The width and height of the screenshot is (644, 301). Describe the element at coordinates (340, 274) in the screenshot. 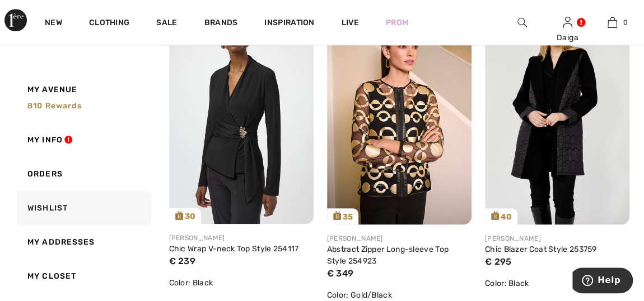

I see `span: € 349` at that location.